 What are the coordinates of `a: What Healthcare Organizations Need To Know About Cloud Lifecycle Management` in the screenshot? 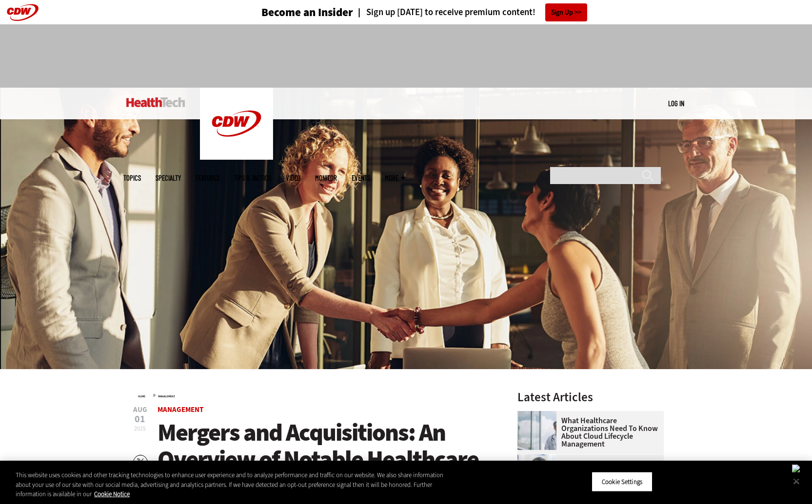 It's located at (587, 432).